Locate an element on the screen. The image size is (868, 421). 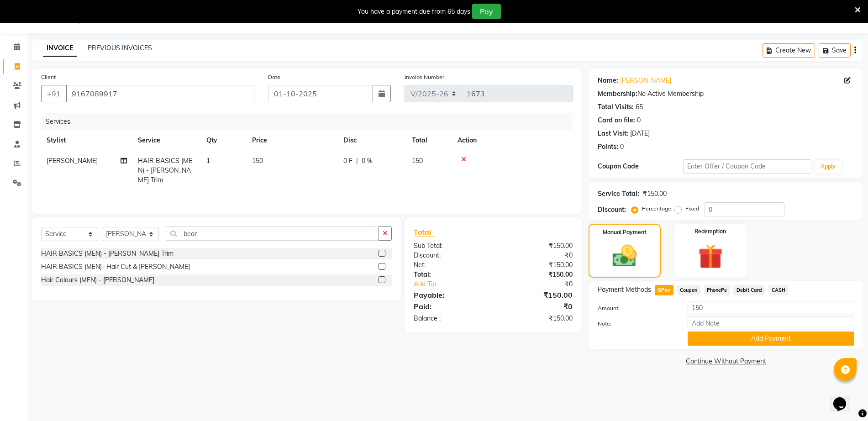
input: Add Note is located at coordinates (771, 323).